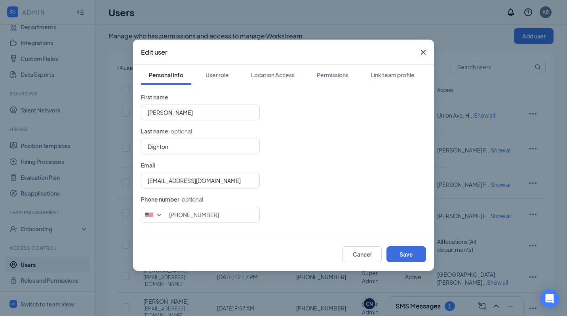 Image resolution: width=567 pixels, height=316 pixels. I want to click on div: Link team profile, so click(392, 75).